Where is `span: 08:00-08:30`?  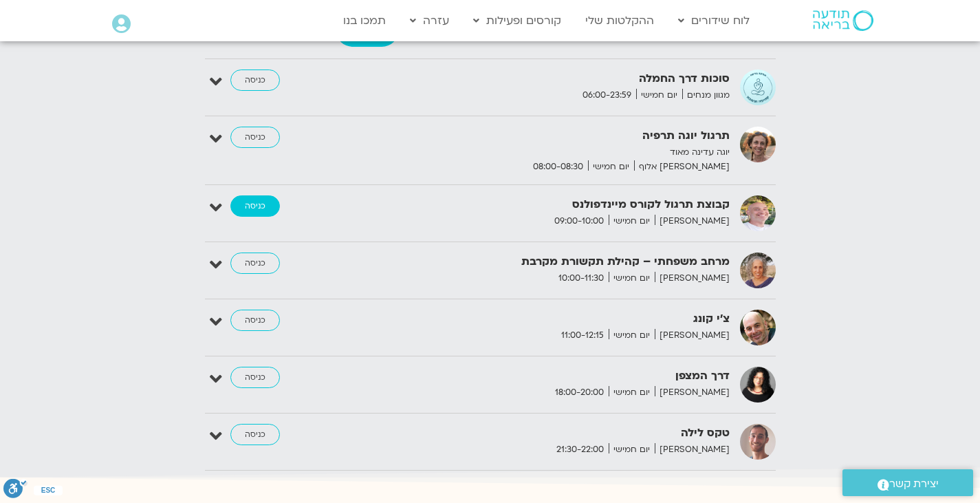 span: 08:00-08:30 is located at coordinates (558, 166).